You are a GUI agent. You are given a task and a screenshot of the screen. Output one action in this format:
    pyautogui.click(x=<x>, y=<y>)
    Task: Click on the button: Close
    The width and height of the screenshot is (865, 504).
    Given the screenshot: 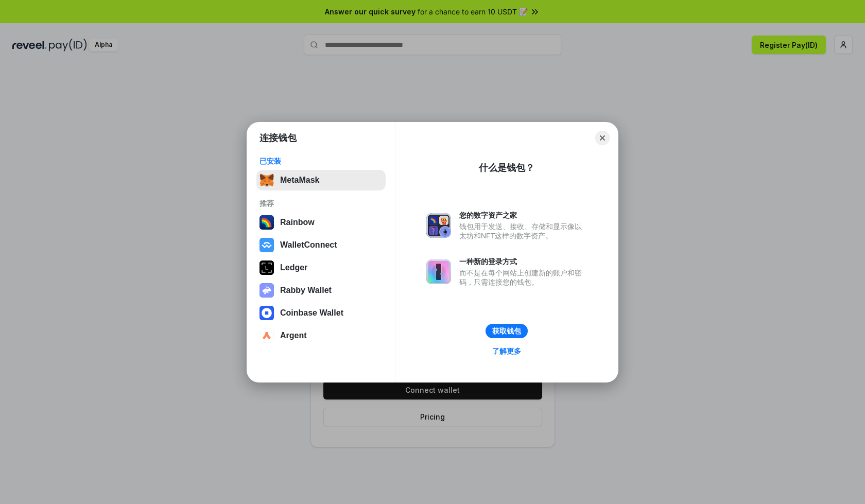 What is the action you would take?
    pyautogui.click(x=602, y=138)
    